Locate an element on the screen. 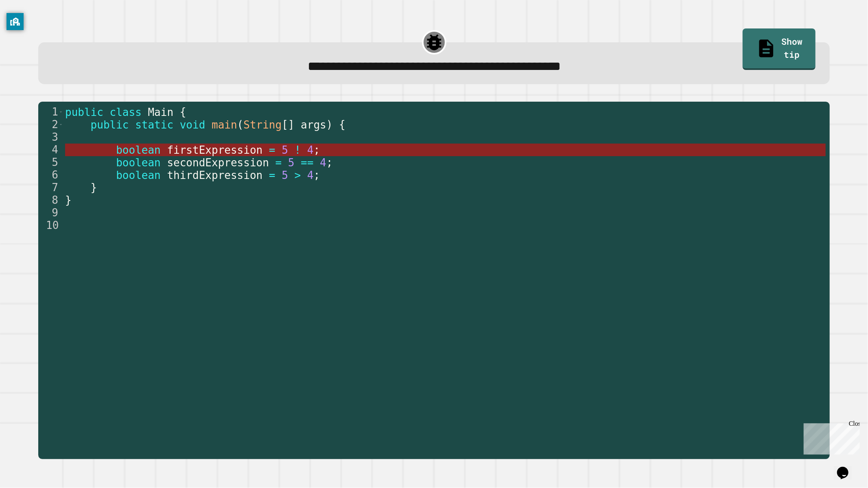  span: firstExpression is located at coordinates (214, 150).